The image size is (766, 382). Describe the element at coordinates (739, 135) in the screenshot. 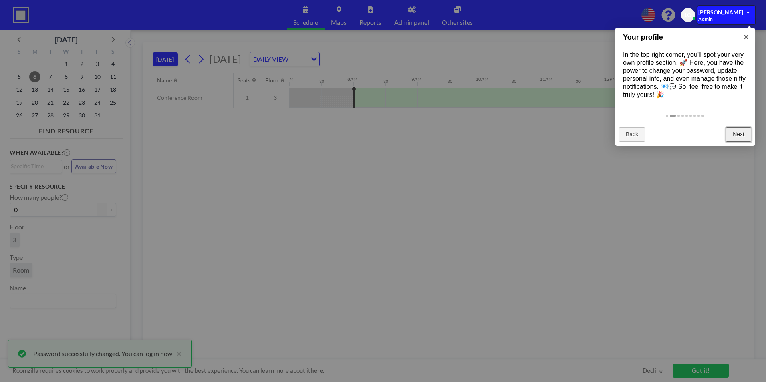

I see `a: Next` at that location.